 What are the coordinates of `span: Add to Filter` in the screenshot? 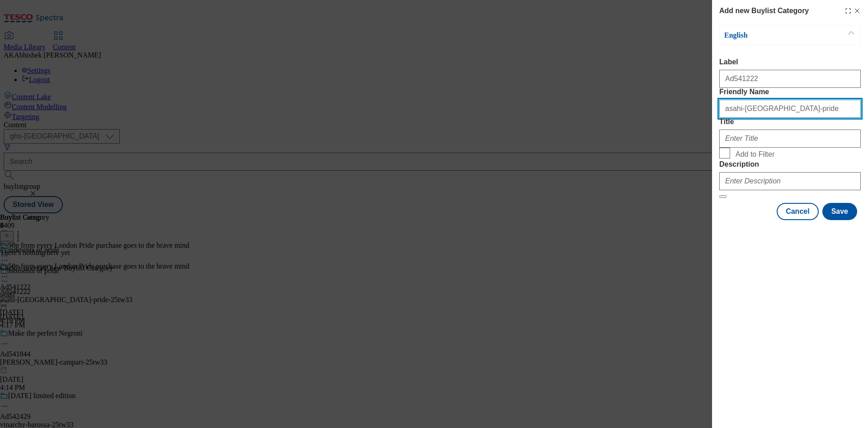 It's located at (756, 154).